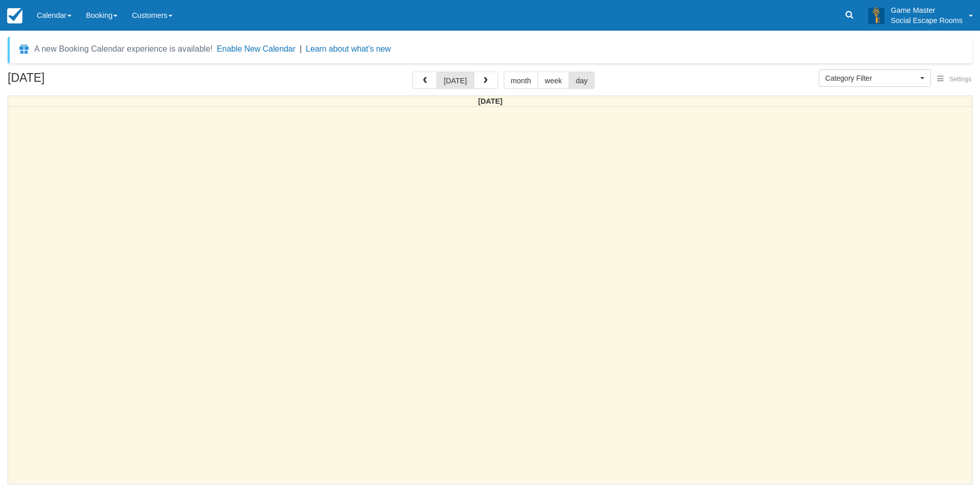 The image size is (980, 487). Describe the element at coordinates (954, 79) in the screenshot. I see `button: Settings` at that location.